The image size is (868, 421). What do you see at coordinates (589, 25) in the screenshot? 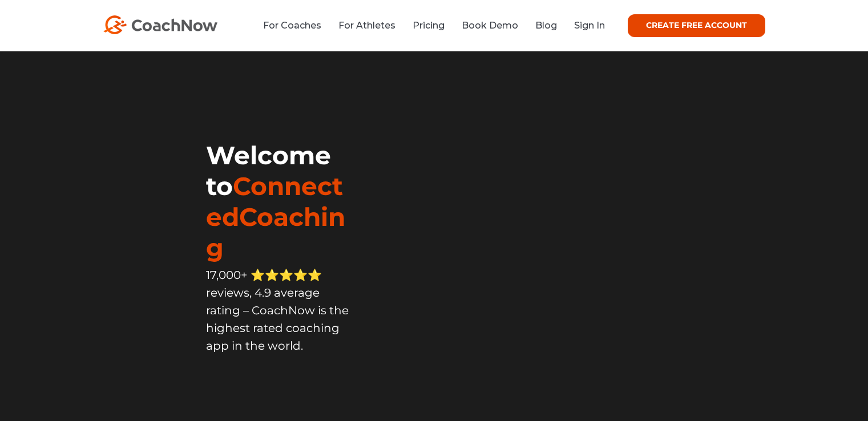
I see `a: Sign In` at bounding box center [589, 25].